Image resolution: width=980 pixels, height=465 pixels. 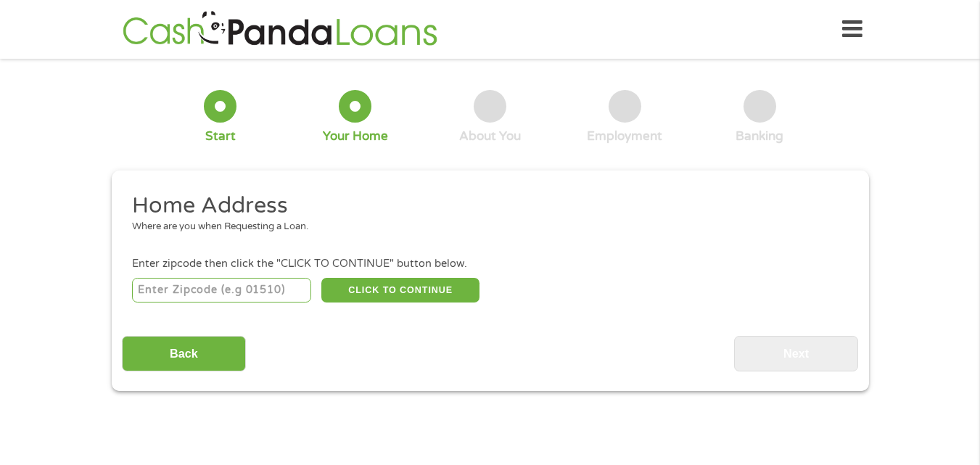 I want to click on input: Back, so click(x=183, y=353).